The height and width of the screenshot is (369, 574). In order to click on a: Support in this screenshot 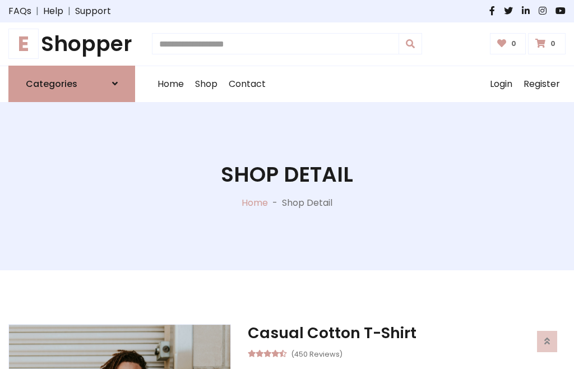, I will do `click(93, 11)`.